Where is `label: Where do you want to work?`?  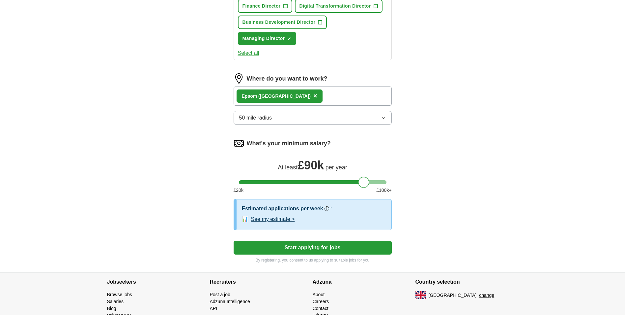 label: Where do you want to work? is located at coordinates (287, 78).